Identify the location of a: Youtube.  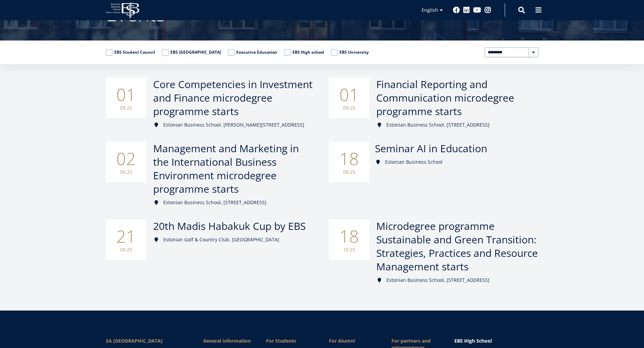
(477, 10).